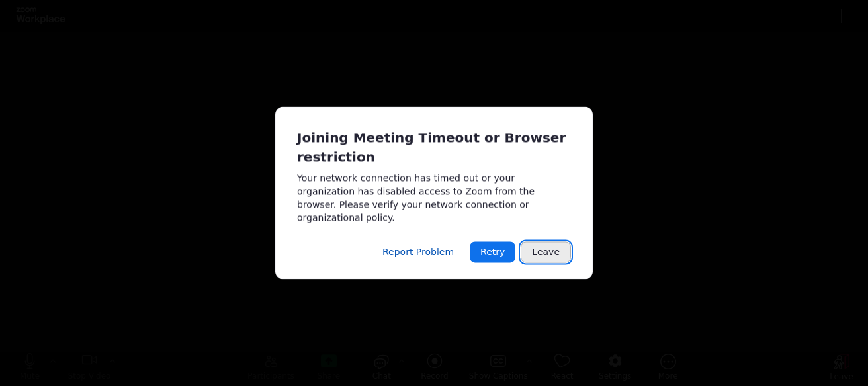  I want to click on div: Your network connection has timed out or your organization has disabled access to Zoom from the b..., so click(434, 199).